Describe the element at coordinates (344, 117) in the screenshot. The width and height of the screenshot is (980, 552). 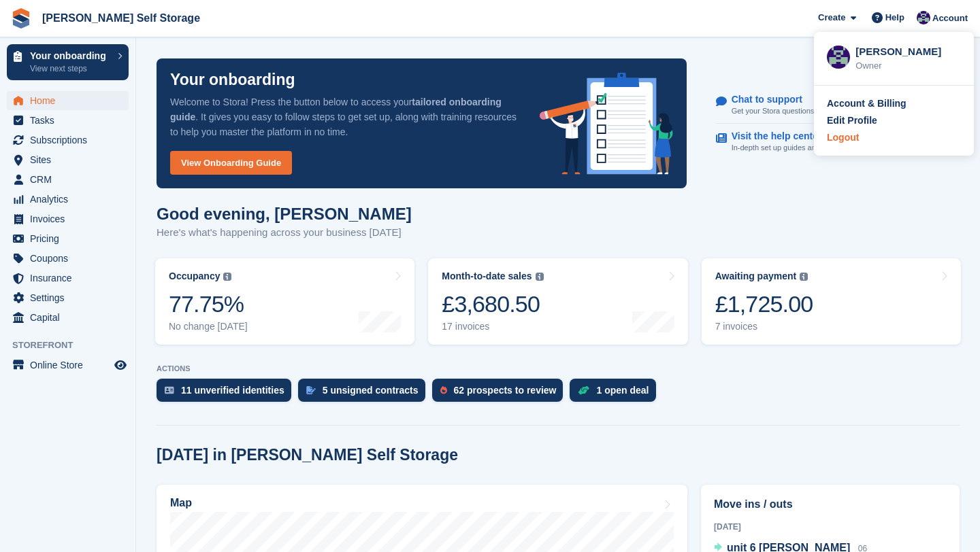
I see `p: Welcome to Stora! Press the button below to access your . It gives you easy to follow steps to ge...` at that location.